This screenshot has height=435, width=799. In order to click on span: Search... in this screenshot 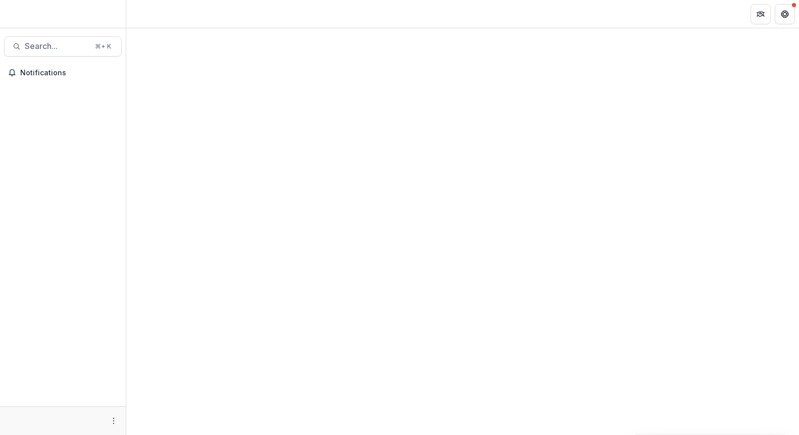, I will do `click(57, 46)`.